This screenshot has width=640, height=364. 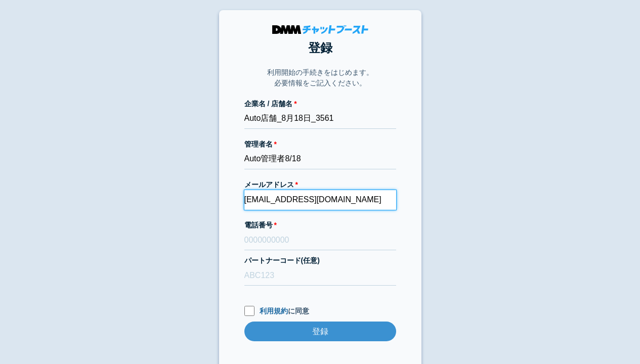 What do you see at coordinates (320, 78) in the screenshot?
I see `p: 利用開始の手続きをはじめます。 必要情報をご記入ください。` at bounding box center [320, 78].